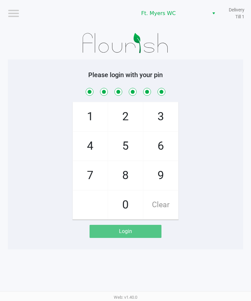 The image size is (251, 301). Describe the element at coordinates (235, 13) in the screenshot. I see `span: Delivery Till 1` at that location.